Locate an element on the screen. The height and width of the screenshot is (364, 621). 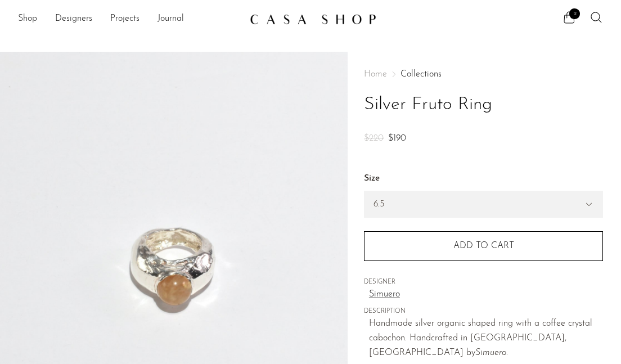
h1: Silver Fruto Ring is located at coordinates (483, 104).